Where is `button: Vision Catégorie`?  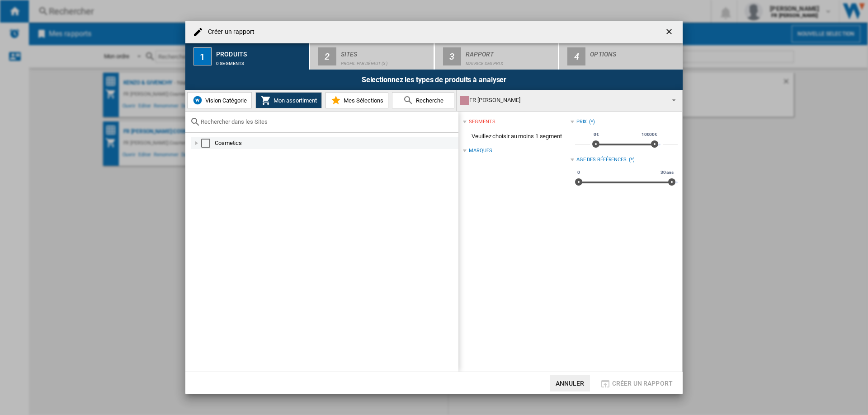
button: Vision Catégorie is located at coordinates (219, 100).